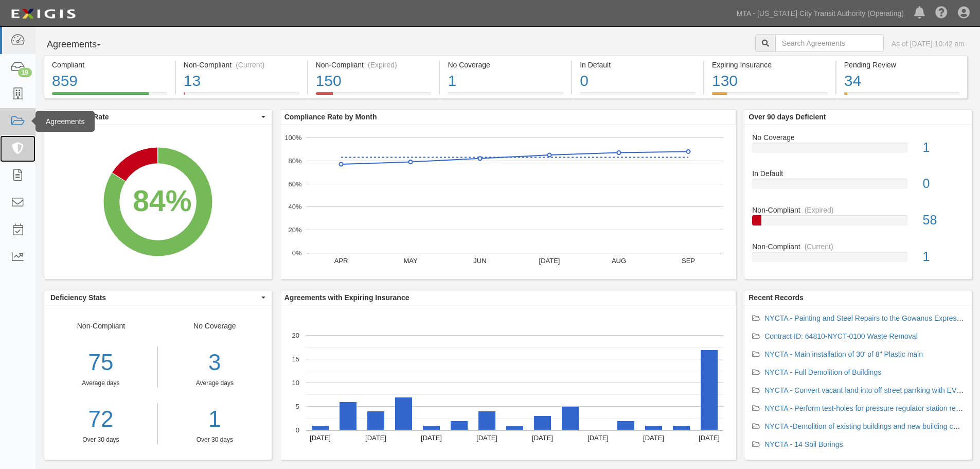 The image size is (980, 469). What do you see at coordinates (158, 297) in the screenshot?
I see `button: Deficiency Stats` at bounding box center [158, 297].